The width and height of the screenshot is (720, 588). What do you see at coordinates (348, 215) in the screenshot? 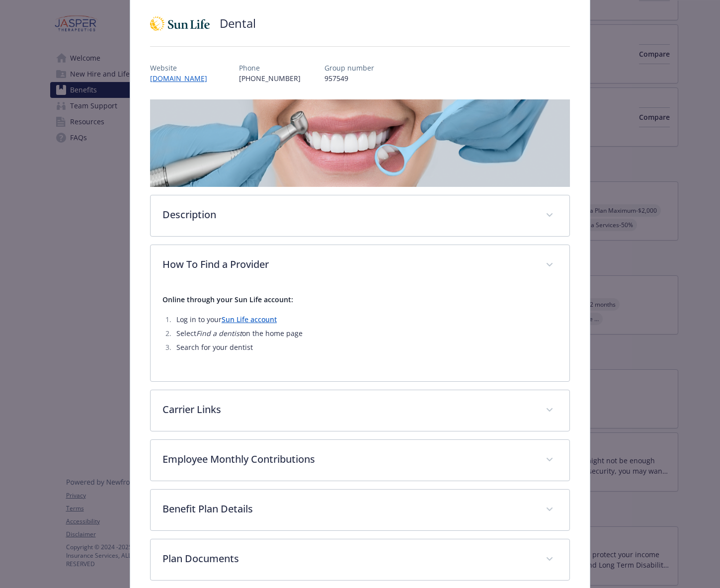
I see `p: Description` at bounding box center [348, 215].